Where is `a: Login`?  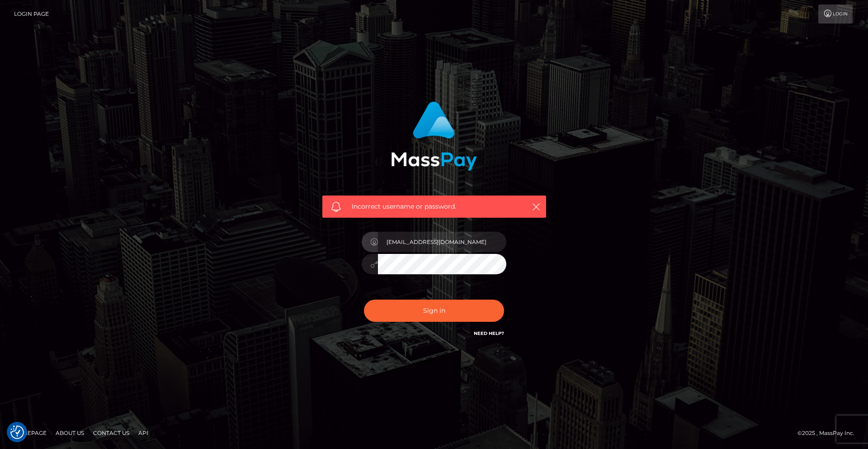
a: Login is located at coordinates (835, 14).